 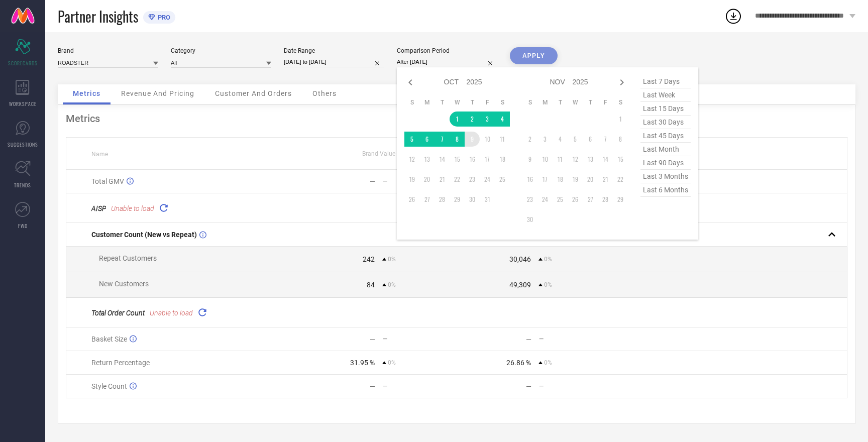 I want to click on td: Sun Oct 26 2025, so click(x=412, y=199).